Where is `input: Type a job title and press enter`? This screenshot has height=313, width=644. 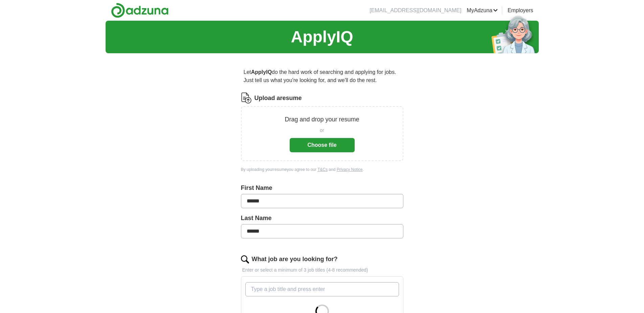 input: Type a job title and press enter is located at coordinates (323, 289).